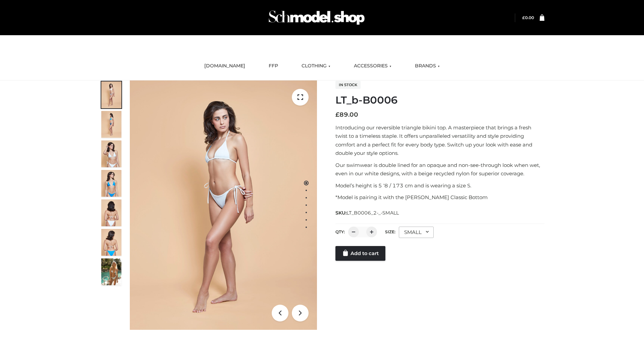 This screenshot has width=644, height=362. Describe the element at coordinates (348, 85) in the screenshot. I see `span: In stock` at that location.